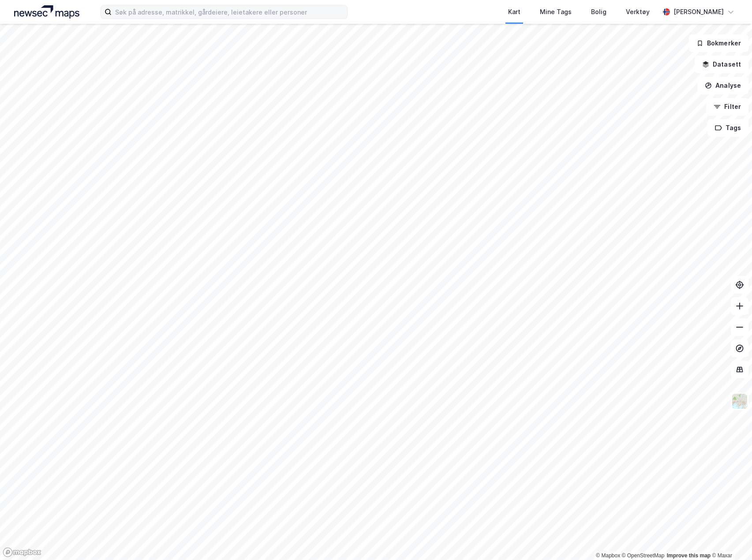 This screenshot has height=560, width=752. I want to click on div: Kart, so click(514, 12).